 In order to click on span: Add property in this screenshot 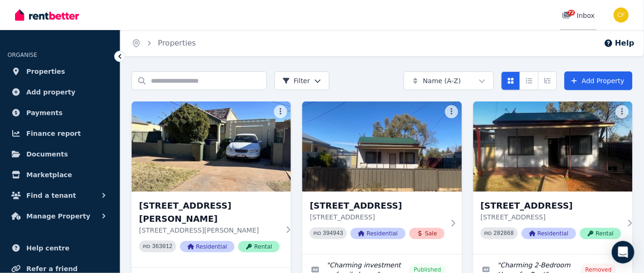, I will do `click(51, 92)`.